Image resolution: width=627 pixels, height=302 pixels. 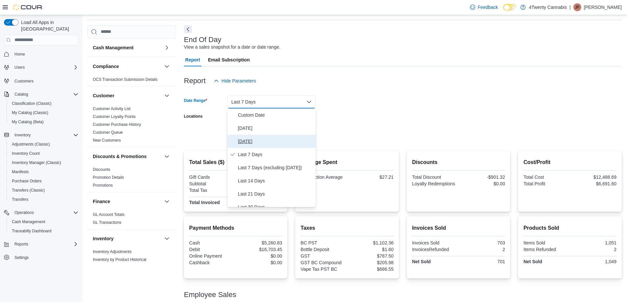 What do you see at coordinates (32, 104) in the screenshot?
I see `a: Classification (Classic)` at bounding box center [32, 104].